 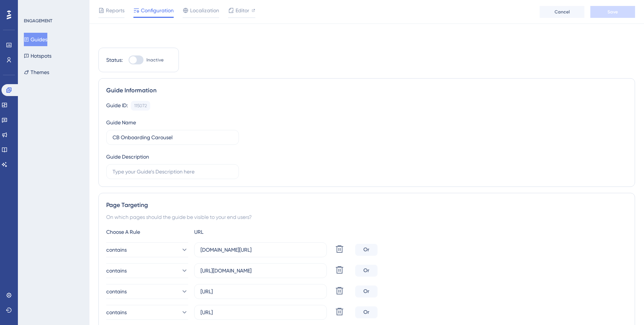 I want to click on button: Hotspots, so click(x=37, y=56).